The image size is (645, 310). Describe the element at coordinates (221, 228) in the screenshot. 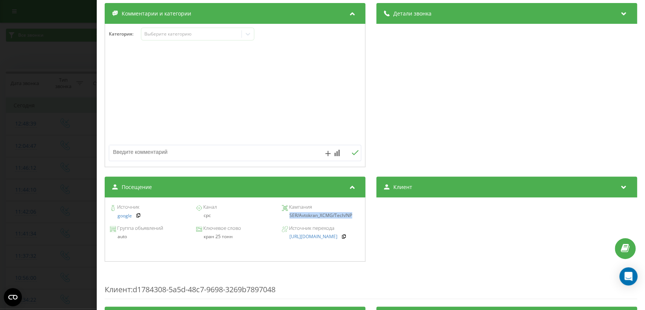

I see `span: Ключевое слово` at that location.